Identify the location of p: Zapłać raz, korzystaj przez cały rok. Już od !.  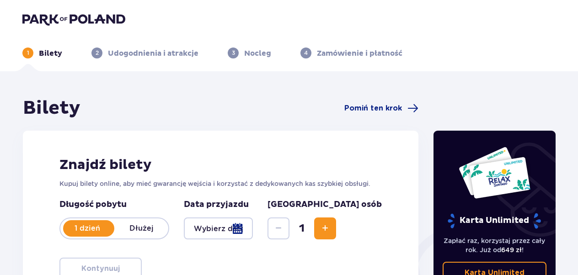
(495, 245).